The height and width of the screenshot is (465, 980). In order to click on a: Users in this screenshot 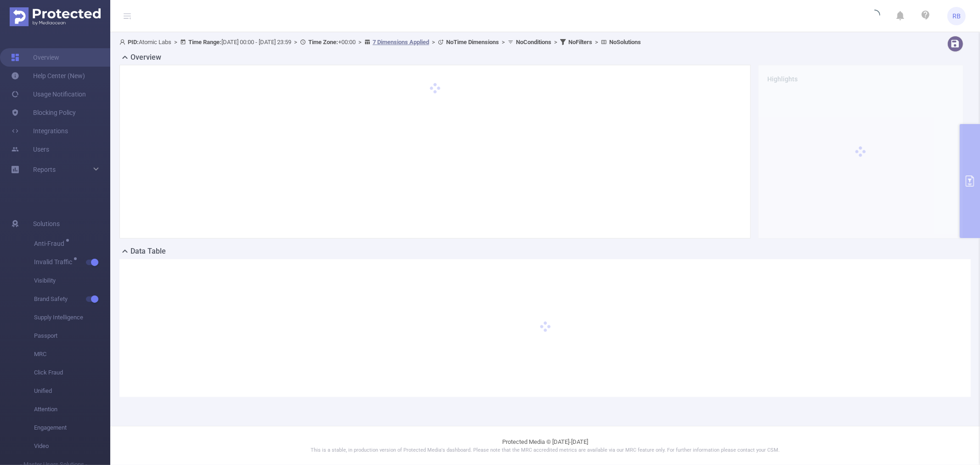, I will do `click(30, 149)`.